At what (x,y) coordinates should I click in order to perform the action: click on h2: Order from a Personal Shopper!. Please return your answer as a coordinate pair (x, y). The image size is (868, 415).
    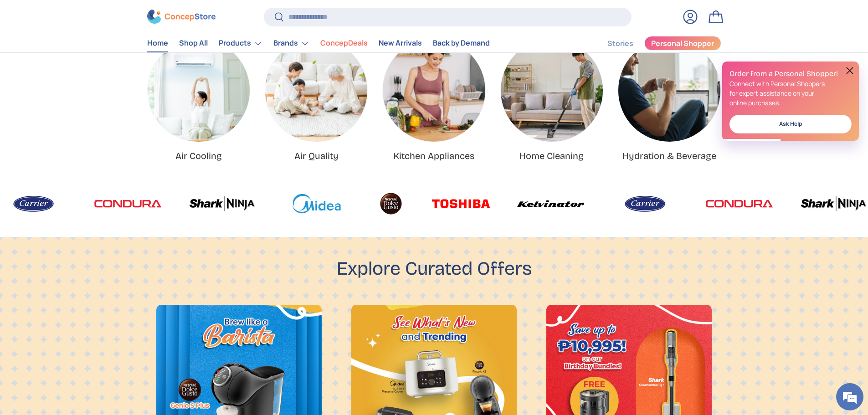
    Looking at the image, I should click on (790, 74).